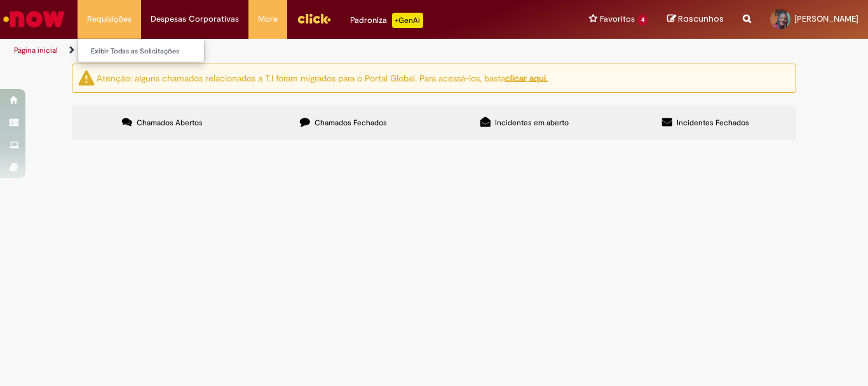 The image size is (868, 386). What do you see at coordinates (351, 123) in the screenshot?
I see `span: Chamados Fechados` at bounding box center [351, 123].